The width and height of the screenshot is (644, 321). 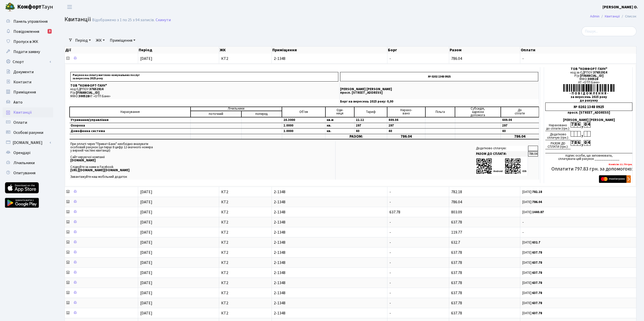 I want to click on td: 449.04, so click(x=520, y=120).